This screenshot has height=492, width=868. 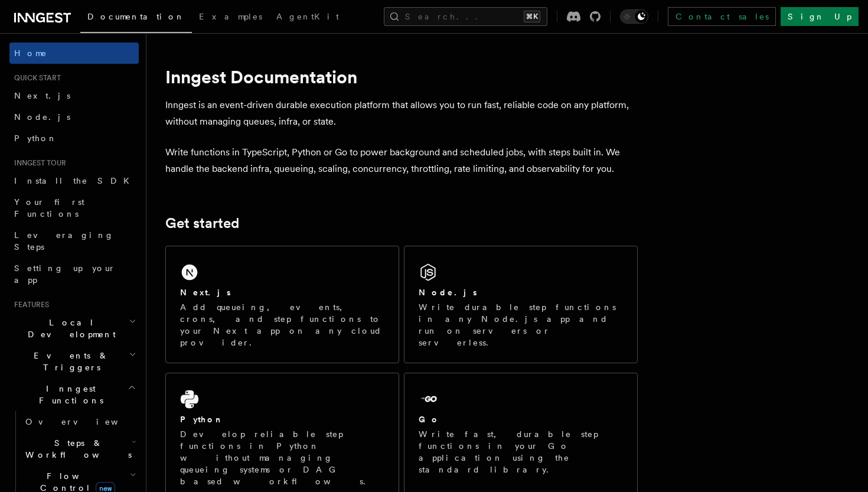 What do you see at coordinates (74, 394) in the screenshot?
I see `button: Inngest Functions` at bounding box center [74, 394].